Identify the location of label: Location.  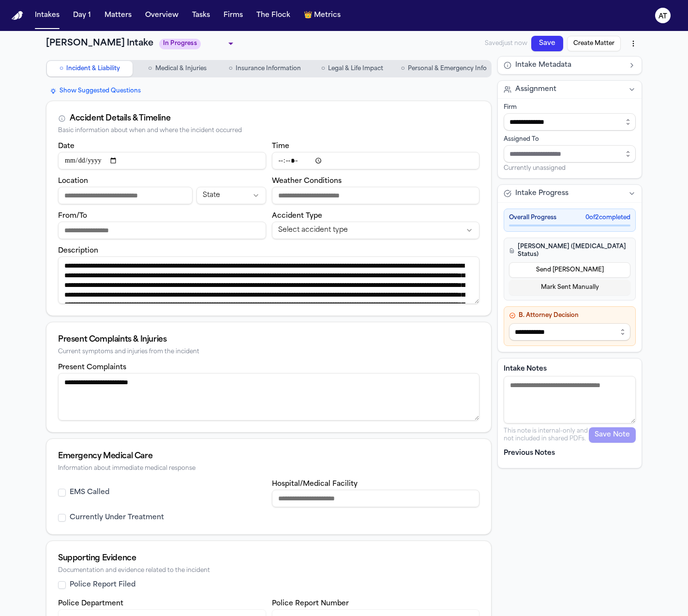
(73, 181).